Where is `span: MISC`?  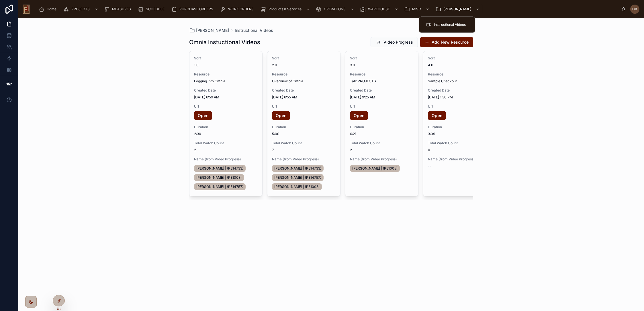
span: MISC is located at coordinates (417, 9).